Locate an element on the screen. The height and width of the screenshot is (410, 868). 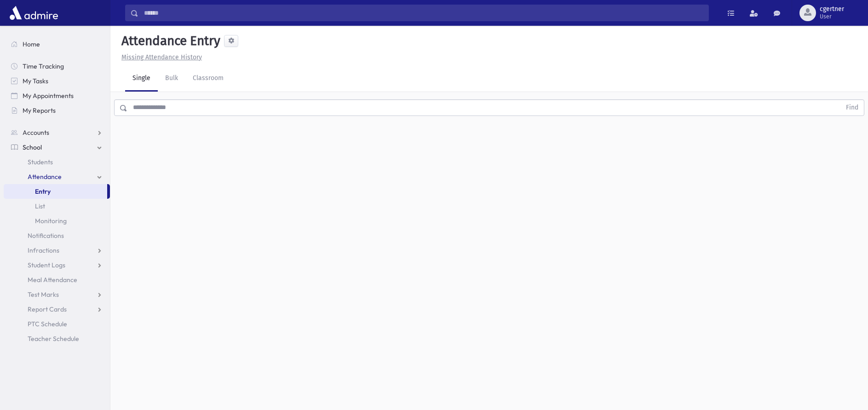
span: Attendance is located at coordinates (44, 176).